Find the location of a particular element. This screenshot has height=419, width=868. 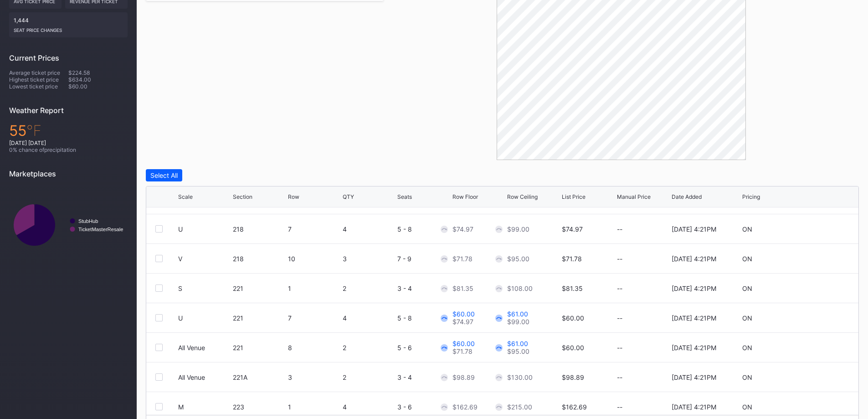

div: Pricing is located at coordinates (751, 196).